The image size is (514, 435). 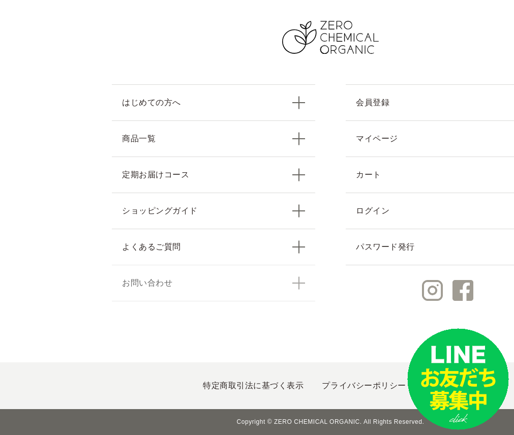 I want to click on img: Instagram, so click(x=432, y=290).